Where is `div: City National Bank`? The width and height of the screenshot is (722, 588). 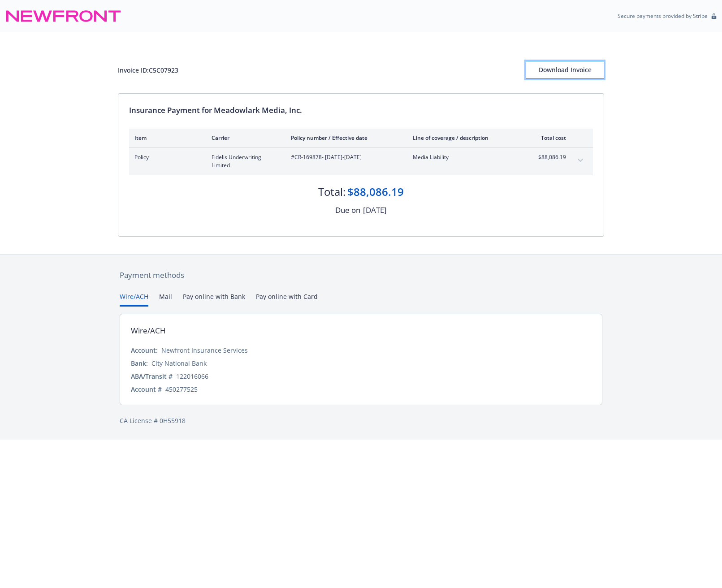
div: City National Bank is located at coordinates (179, 363).